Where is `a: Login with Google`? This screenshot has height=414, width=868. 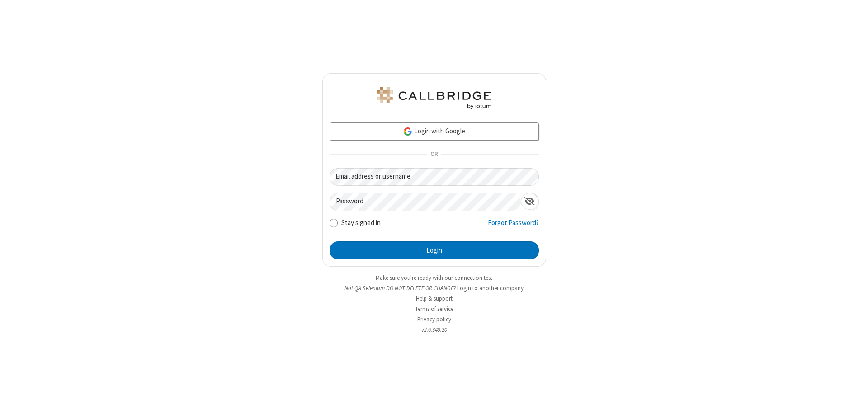
a: Login with Google is located at coordinates (434, 131).